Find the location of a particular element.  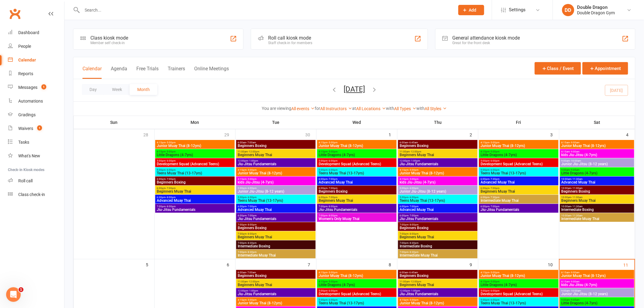

button: Free Trials is located at coordinates (147, 72).